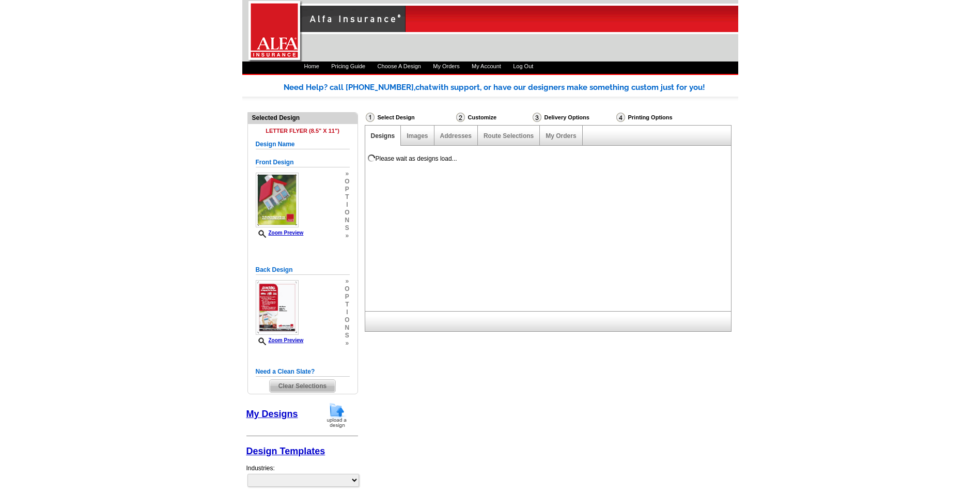  I want to click on a: Route Selections, so click(509, 136).